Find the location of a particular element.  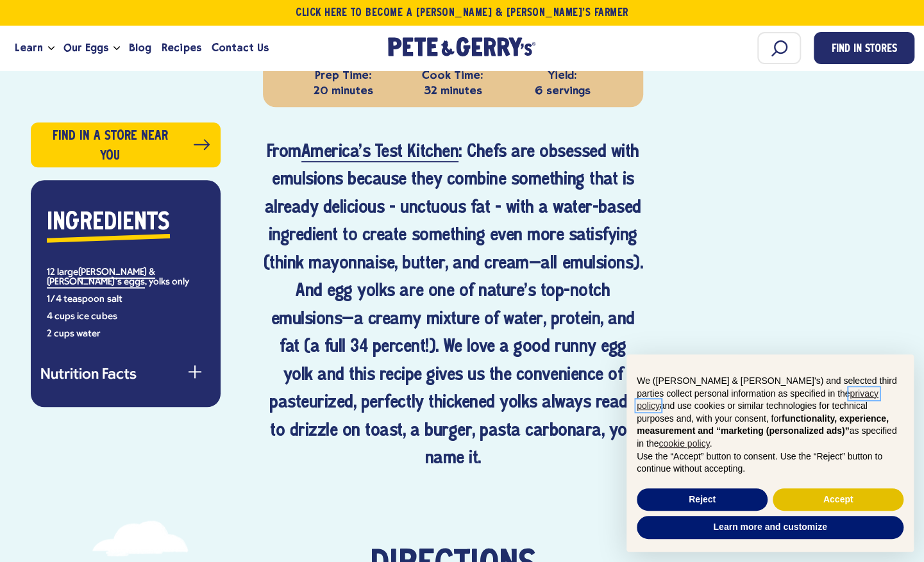

li: 12 large , yolks only is located at coordinates (126, 277).